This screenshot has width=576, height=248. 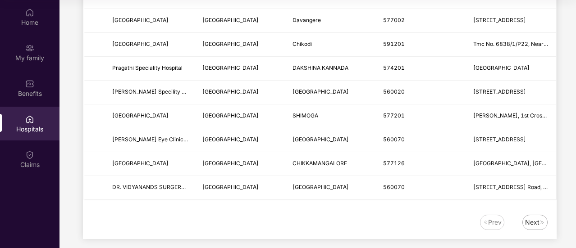 I want to click on td: DAKSHINA KANNADA, so click(x=330, y=68).